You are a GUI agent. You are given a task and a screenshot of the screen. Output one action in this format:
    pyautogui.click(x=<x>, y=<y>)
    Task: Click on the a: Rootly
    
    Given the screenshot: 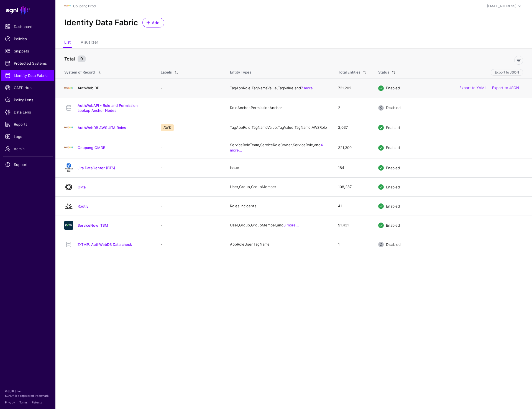 What is the action you would take?
    pyautogui.click(x=83, y=206)
    